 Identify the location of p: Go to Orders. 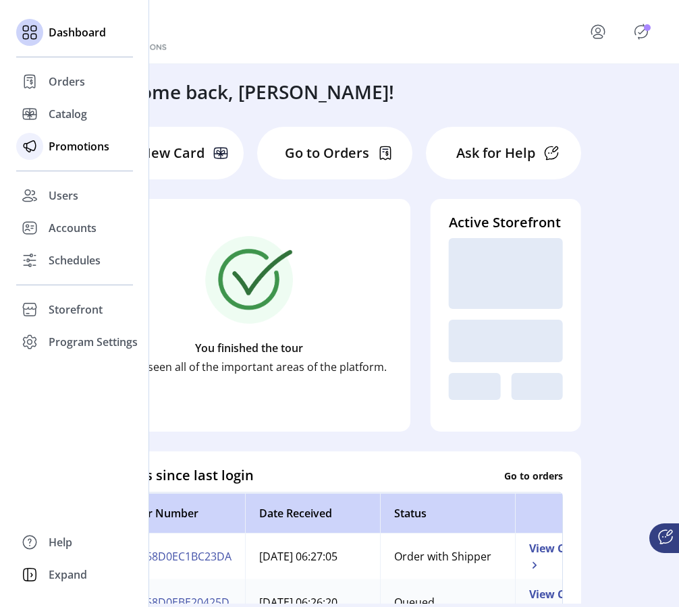
(326, 153).